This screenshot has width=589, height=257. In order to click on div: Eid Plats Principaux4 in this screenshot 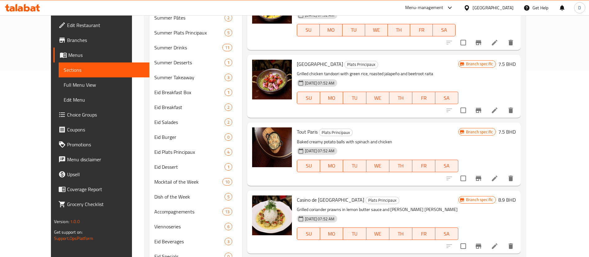, I will do `click(195, 152)`.